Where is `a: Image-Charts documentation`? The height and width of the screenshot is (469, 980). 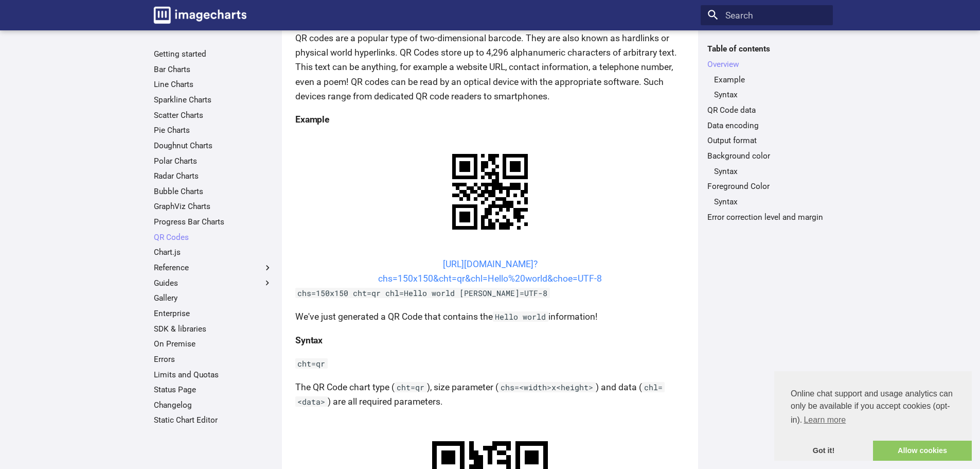 a: Image-Charts documentation is located at coordinates (200, 15).